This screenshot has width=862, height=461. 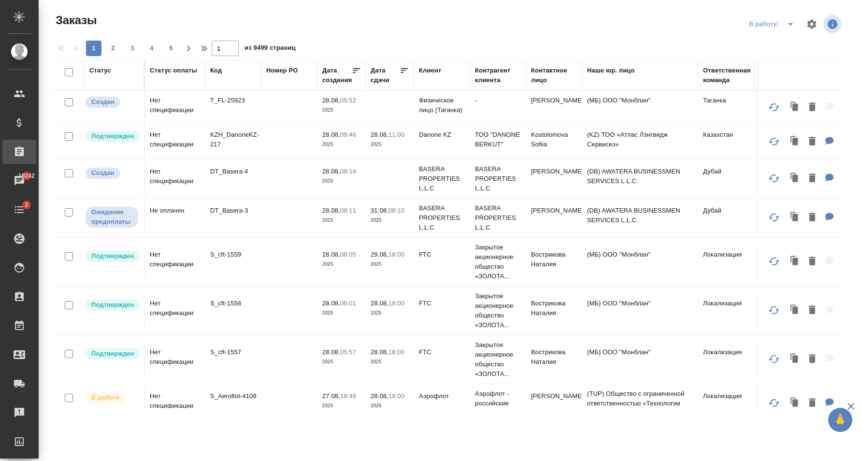 What do you see at coordinates (348, 171) in the screenshot?
I see `p: 08:14` at bounding box center [348, 171].